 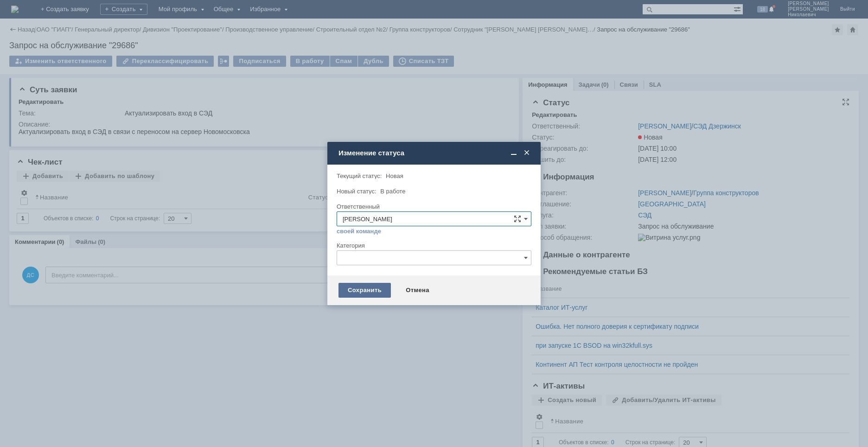 What do you see at coordinates (435, 153) in the screenshot?
I see `div: Изменение статуса` at bounding box center [435, 153].